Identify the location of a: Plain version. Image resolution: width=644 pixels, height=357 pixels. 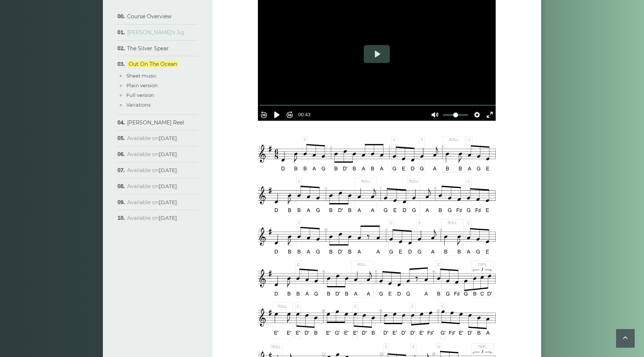
(142, 86).